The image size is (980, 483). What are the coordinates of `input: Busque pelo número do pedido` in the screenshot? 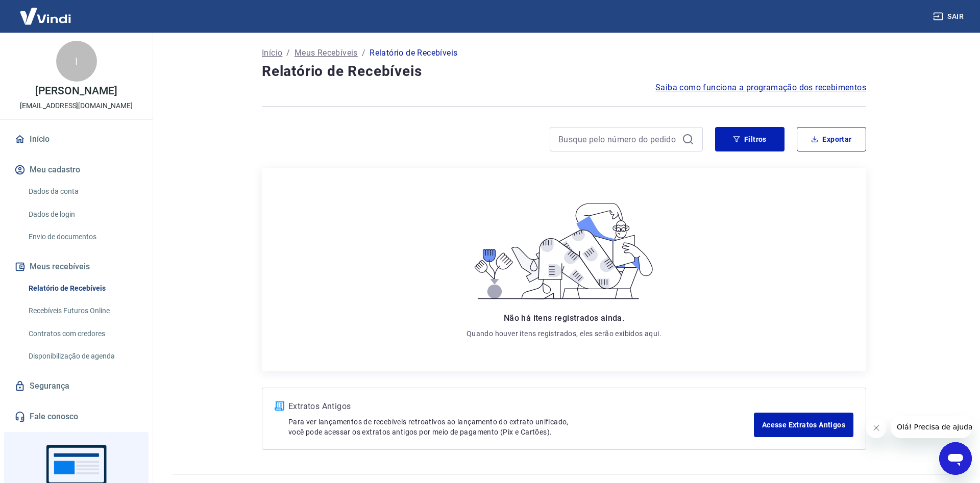 It's located at (618, 139).